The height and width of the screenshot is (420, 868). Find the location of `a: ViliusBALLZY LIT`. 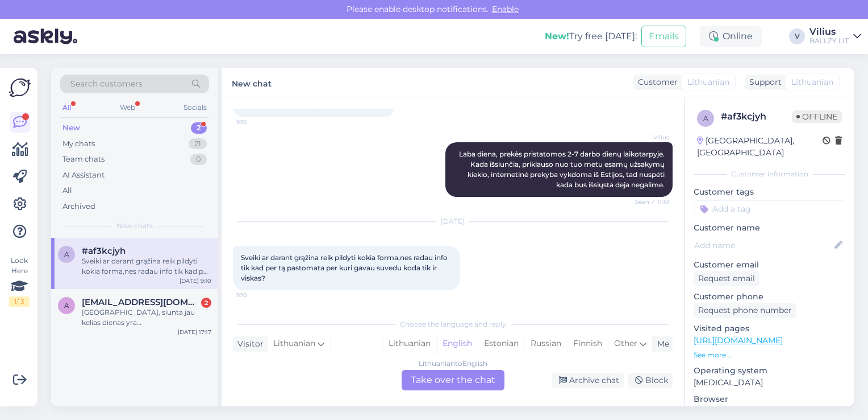

a: ViliusBALLZY LIT is located at coordinates (835, 36).